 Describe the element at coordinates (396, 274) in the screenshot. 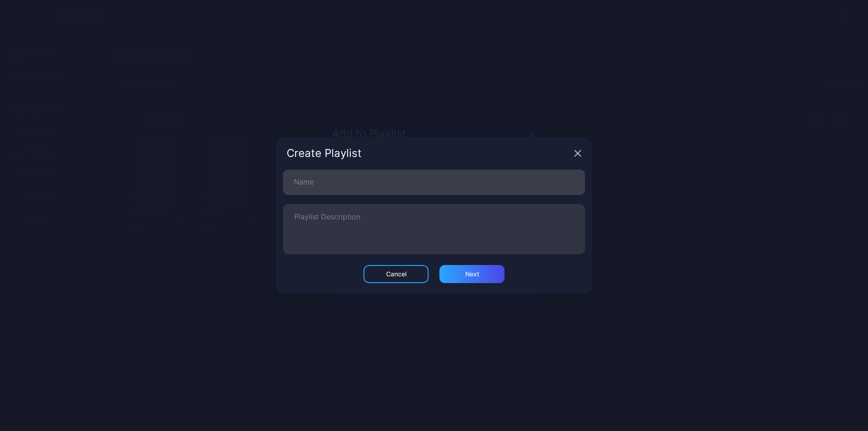

I see `button: Cancel` at that location.